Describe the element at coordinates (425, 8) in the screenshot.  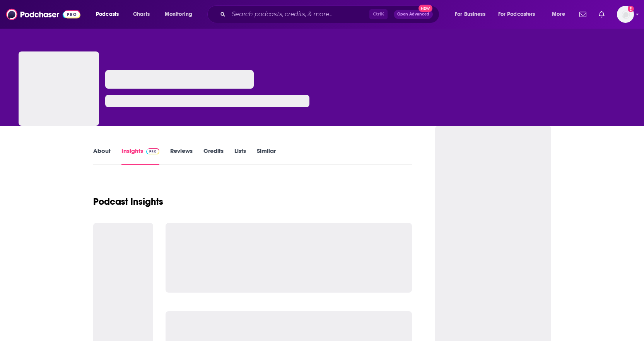
I see `span: New` at that location.